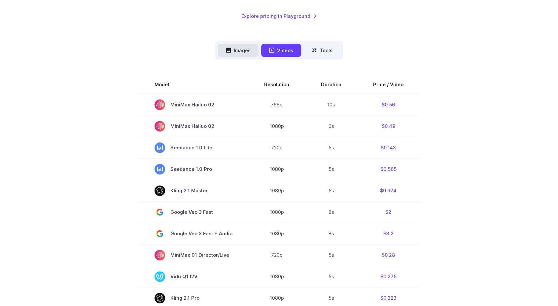 The height and width of the screenshot is (306, 558). What do you see at coordinates (194, 298) in the screenshot?
I see `span: Kling 2.1 Pro` at bounding box center [194, 298].